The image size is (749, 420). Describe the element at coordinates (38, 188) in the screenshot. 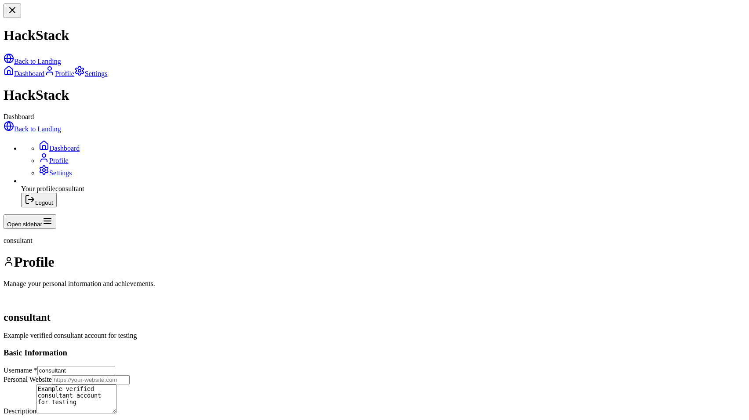

I see `span: Your profile` at that location.